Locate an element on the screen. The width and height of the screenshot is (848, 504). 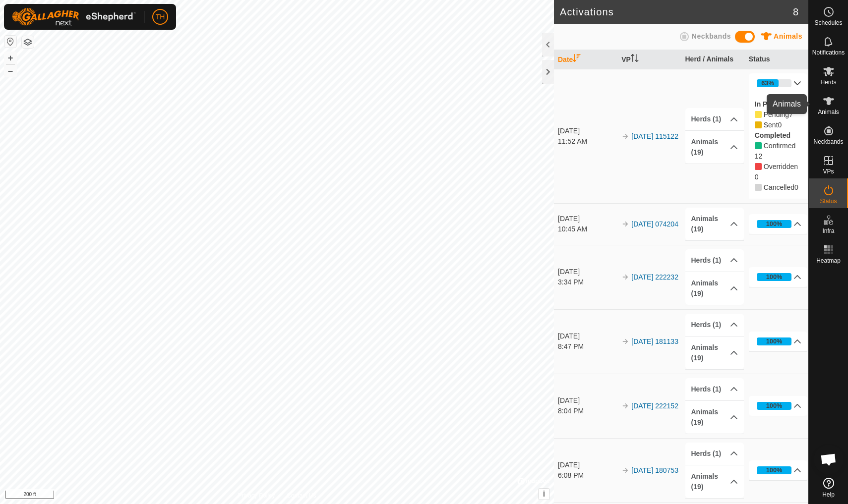
th: Date is located at coordinates (586, 59).